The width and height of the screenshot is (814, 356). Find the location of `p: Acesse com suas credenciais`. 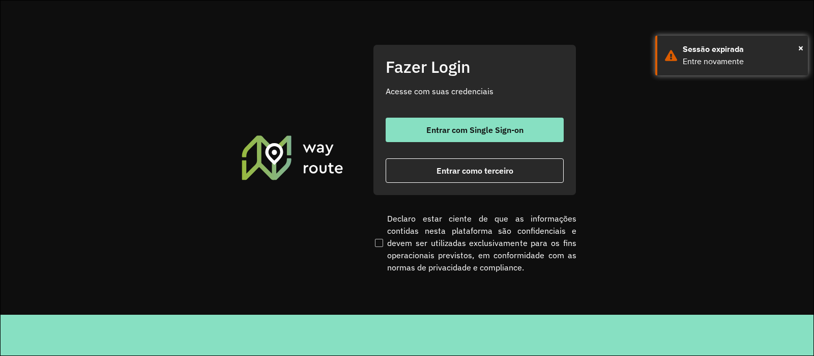

p: Acesse com suas credenciais is located at coordinates (475, 91).